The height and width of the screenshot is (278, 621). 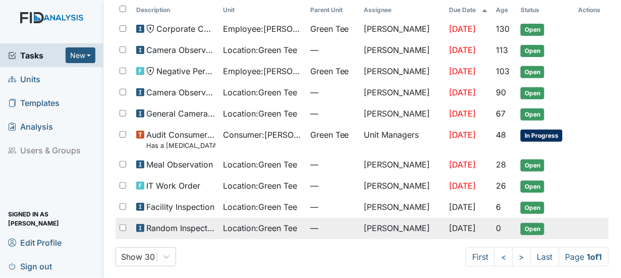 I want to click on span: 6, so click(x=499, y=207).